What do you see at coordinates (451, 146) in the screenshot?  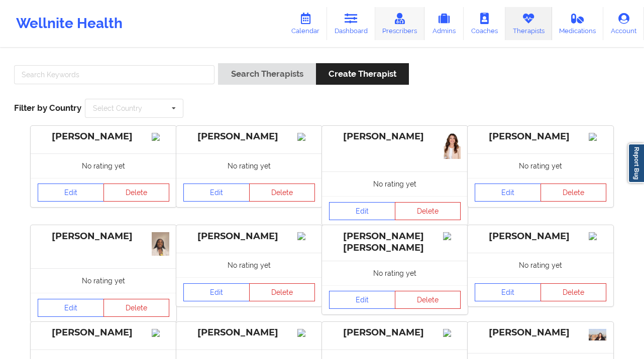 I see `img: a156b7d1-5c2d-4531-befc-fac5bf7c8c9a_IMG_6191.jpeg` at bounding box center [451, 146].